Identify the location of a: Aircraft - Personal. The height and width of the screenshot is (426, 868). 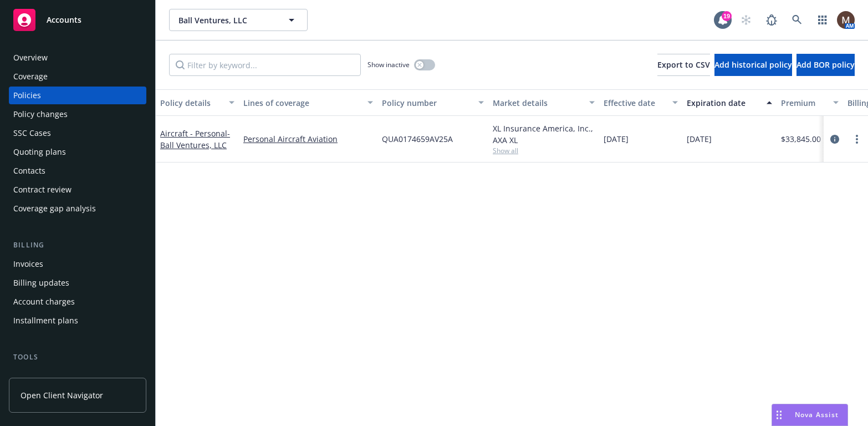
(195, 139).